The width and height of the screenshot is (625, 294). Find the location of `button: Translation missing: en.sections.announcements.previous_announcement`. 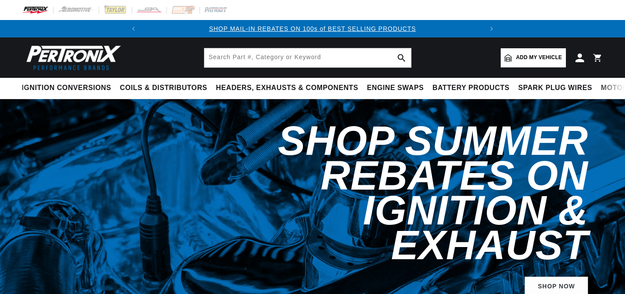

button: Translation missing: en.sections.announcements.previous_announcement is located at coordinates (133, 29).